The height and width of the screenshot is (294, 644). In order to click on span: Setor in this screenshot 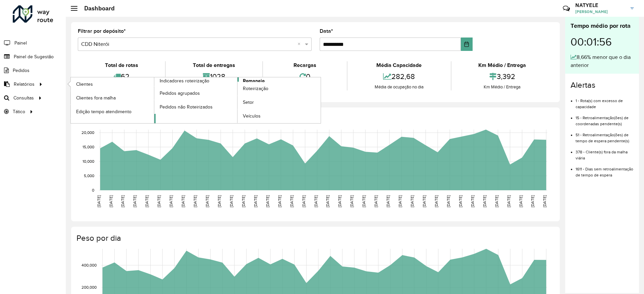, I will do `click(248, 103)`.